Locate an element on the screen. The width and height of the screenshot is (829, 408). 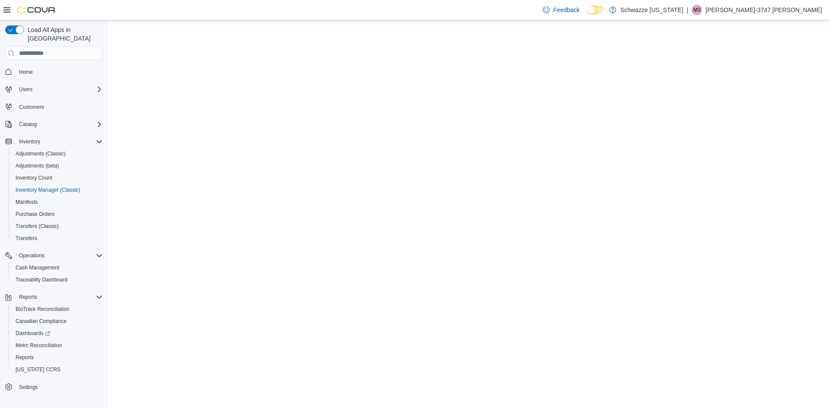
button: BioTrack Reconciliation is located at coordinates (57, 309).